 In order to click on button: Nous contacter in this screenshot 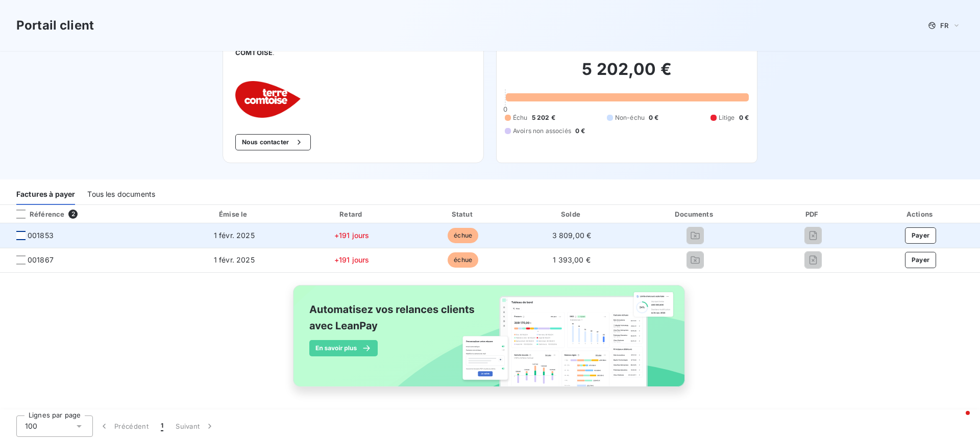, I will do `click(273, 143)`.